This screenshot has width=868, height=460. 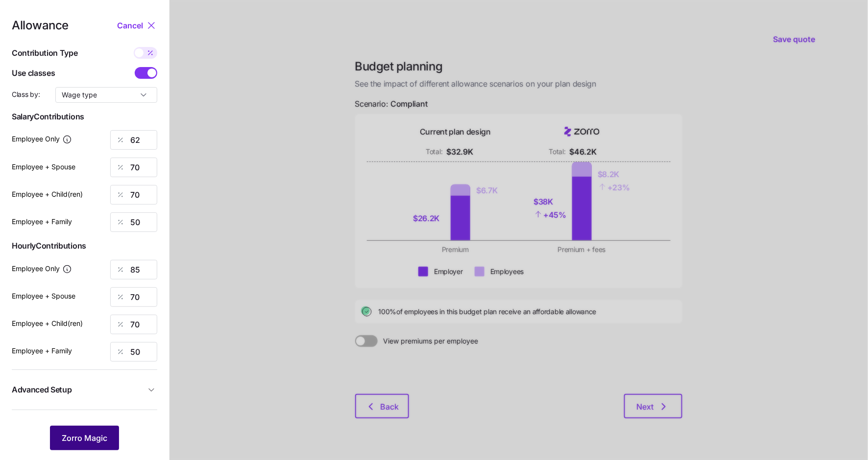 I want to click on button: Cancel, so click(x=131, y=26).